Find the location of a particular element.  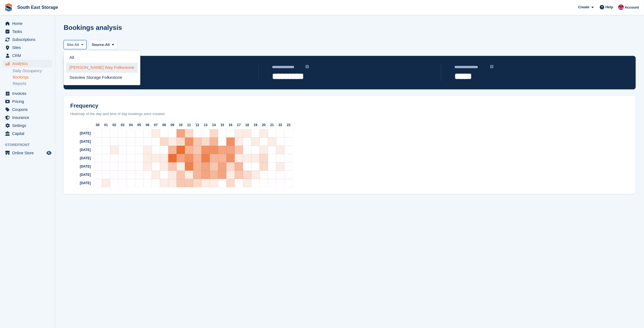

div: 00 is located at coordinates (98, 125).